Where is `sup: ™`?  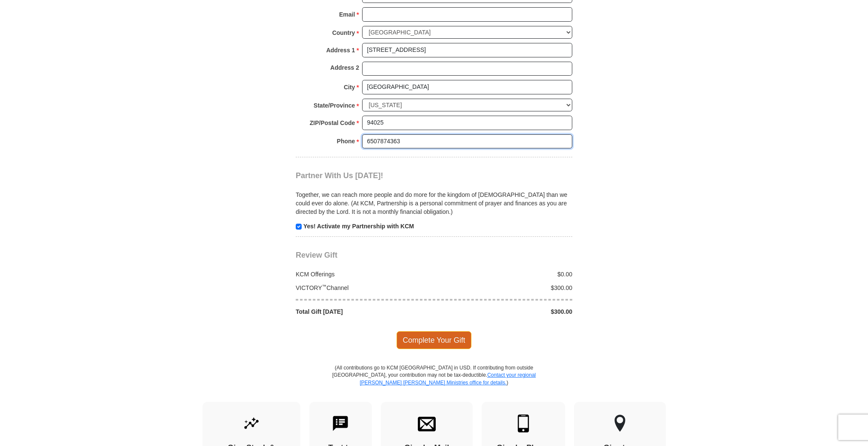 sup: ™ is located at coordinates (324, 286).